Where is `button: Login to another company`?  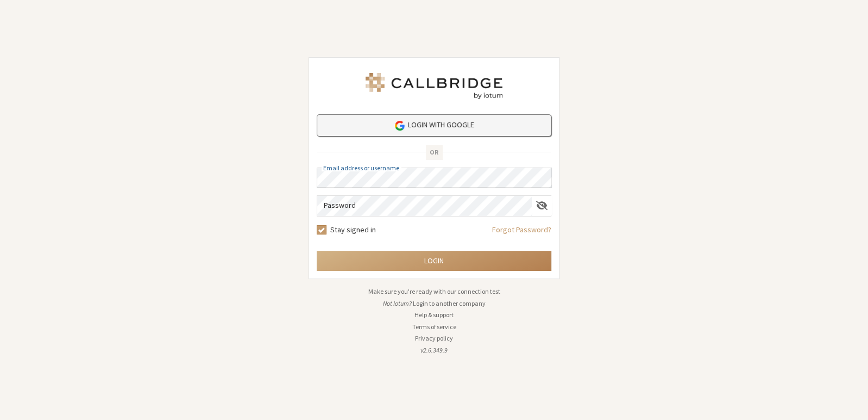 button: Login to another company is located at coordinates (449, 303).